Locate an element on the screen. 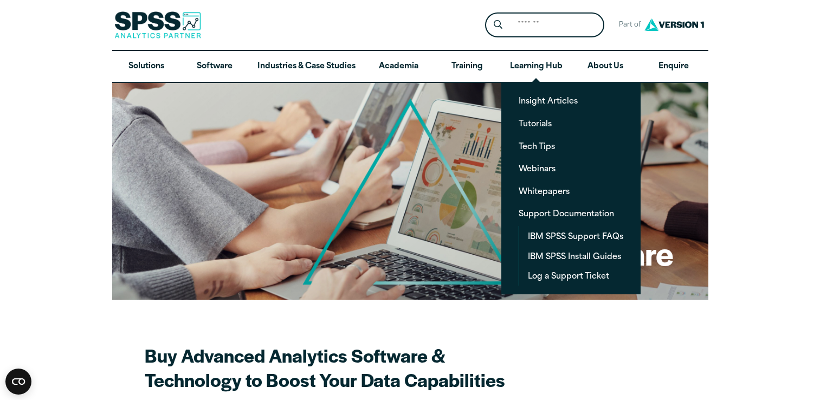 The width and height of the screenshot is (820, 400). a: IBM SPSS Support FAQs is located at coordinates (576, 236).